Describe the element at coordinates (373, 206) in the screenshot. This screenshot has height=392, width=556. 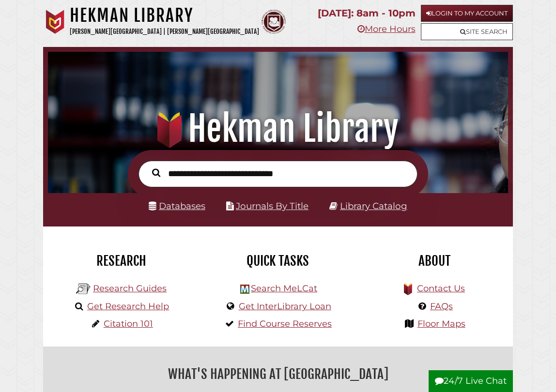
I see `a: Library Catalog` at that location.